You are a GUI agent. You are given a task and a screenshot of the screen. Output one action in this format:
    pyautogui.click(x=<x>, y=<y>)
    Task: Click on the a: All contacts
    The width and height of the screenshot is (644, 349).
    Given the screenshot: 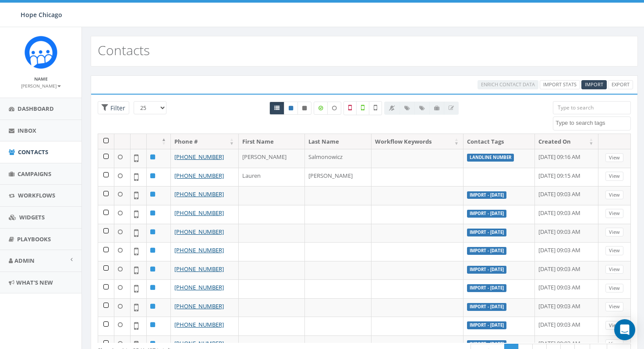 What is the action you would take?
    pyautogui.click(x=276, y=109)
    